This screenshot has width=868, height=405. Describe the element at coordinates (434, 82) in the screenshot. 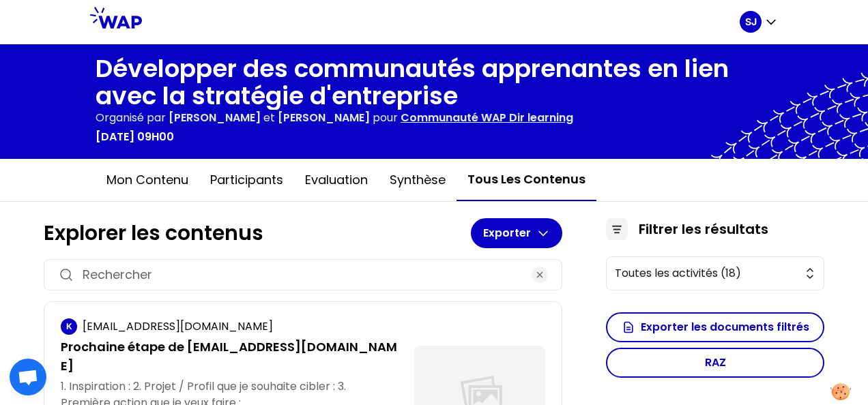

I see `h1: Développer des communautés apprenantes en lien avec la stratégie d'entreprise` at that location.